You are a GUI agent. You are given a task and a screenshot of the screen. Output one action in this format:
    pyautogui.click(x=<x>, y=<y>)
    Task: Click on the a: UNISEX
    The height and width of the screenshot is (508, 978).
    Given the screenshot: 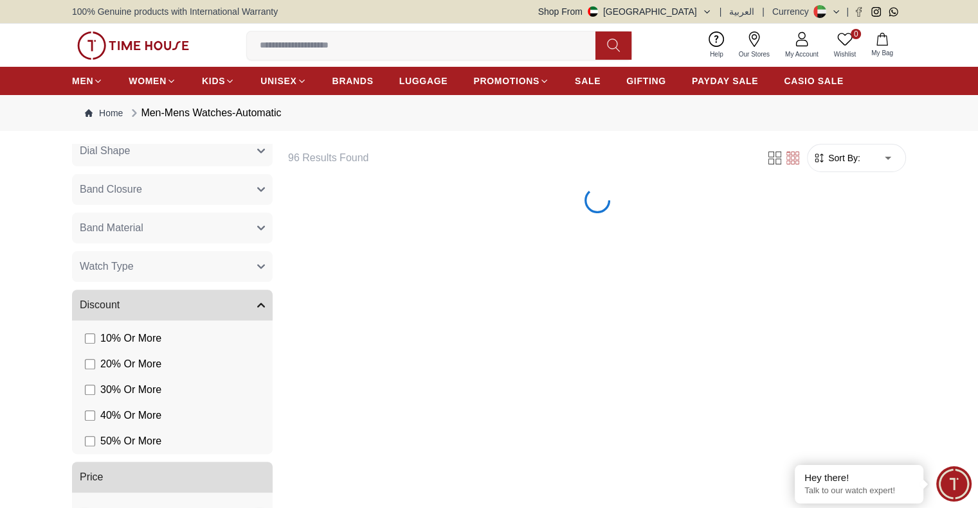 What is the action you would take?
    pyautogui.click(x=283, y=81)
    